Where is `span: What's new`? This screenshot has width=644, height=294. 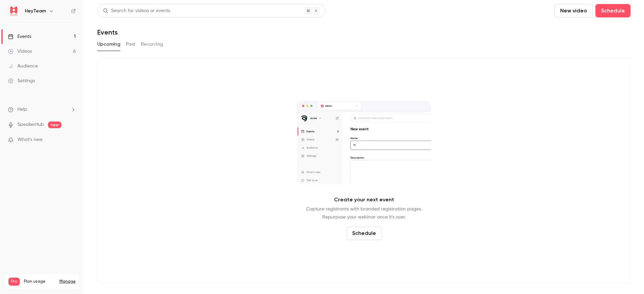 span: What's new is located at coordinates (30, 140).